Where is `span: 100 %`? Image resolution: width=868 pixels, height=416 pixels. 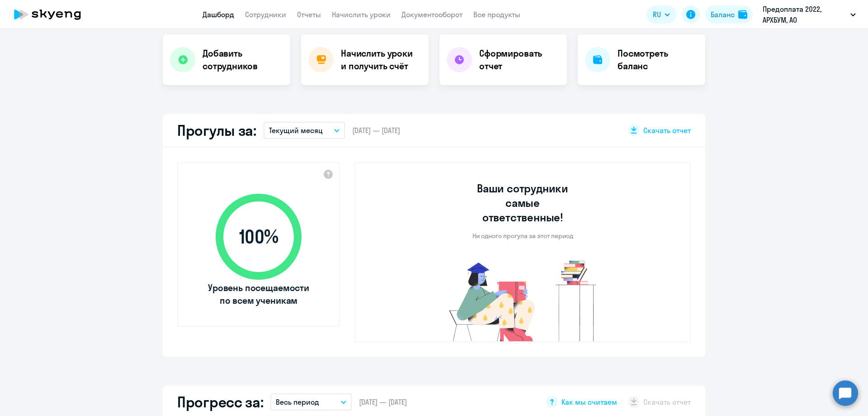 span: 100 % is located at coordinates (258, 237).